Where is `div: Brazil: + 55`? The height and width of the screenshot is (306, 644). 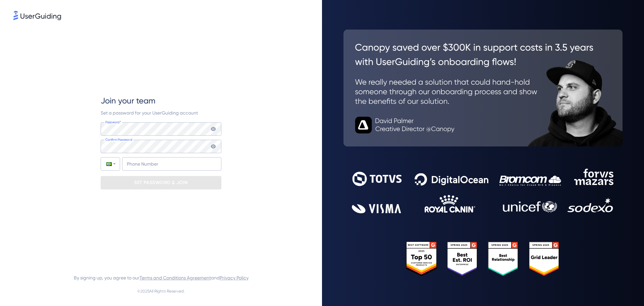 div: Brazil: + 55 is located at coordinates (111, 164).